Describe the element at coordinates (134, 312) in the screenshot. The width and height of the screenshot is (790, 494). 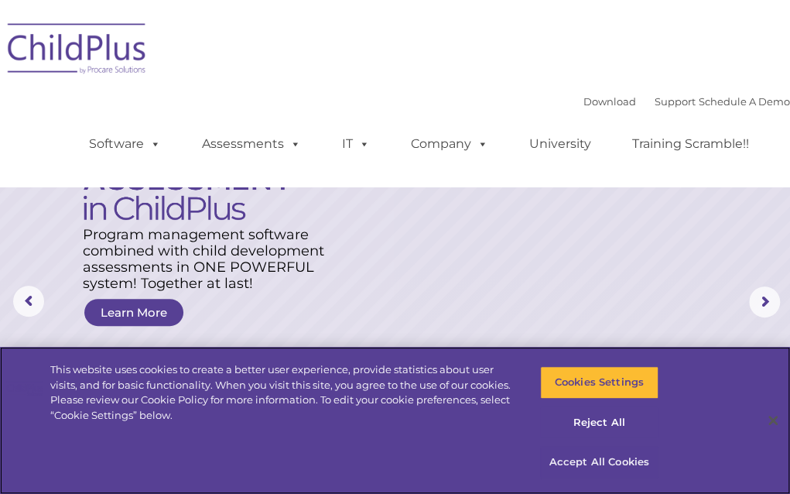
I see `a: Learn More` at that location.